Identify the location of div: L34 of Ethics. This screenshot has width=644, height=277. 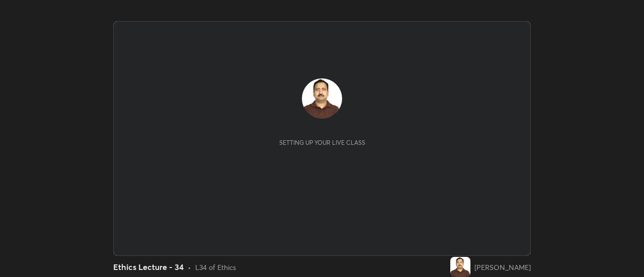
(215, 267).